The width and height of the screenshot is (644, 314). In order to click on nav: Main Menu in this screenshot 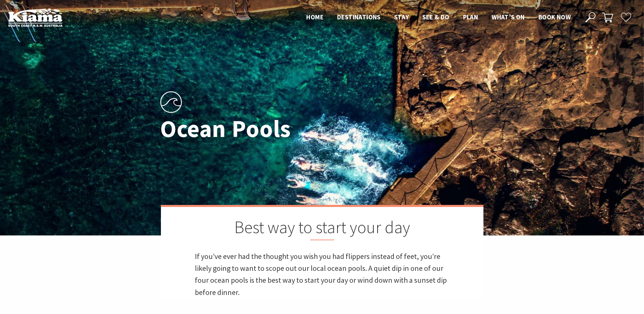, I will do `click(439, 17)`.